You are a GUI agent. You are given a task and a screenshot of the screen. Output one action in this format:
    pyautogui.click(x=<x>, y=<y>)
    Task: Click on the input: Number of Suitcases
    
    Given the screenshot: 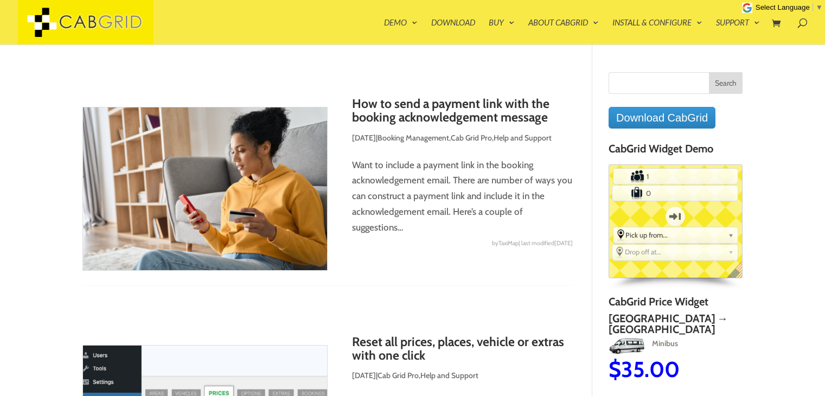 What is the action you would take?
    pyautogui.click(x=675, y=193)
    